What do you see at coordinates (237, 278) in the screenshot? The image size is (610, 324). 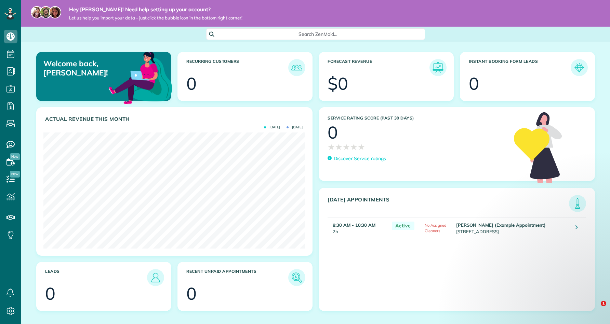 I see `h3: Recent unpaid appointments` at bounding box center [237, 278].